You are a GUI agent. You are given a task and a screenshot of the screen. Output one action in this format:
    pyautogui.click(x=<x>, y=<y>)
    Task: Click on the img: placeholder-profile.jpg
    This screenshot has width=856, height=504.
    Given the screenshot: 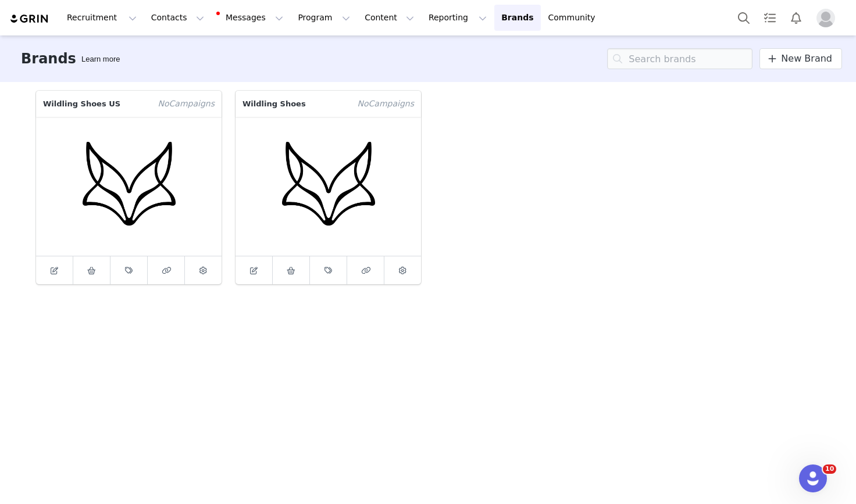 What is the action you would take?
    pyautogui.click(x=825, y=18)
    